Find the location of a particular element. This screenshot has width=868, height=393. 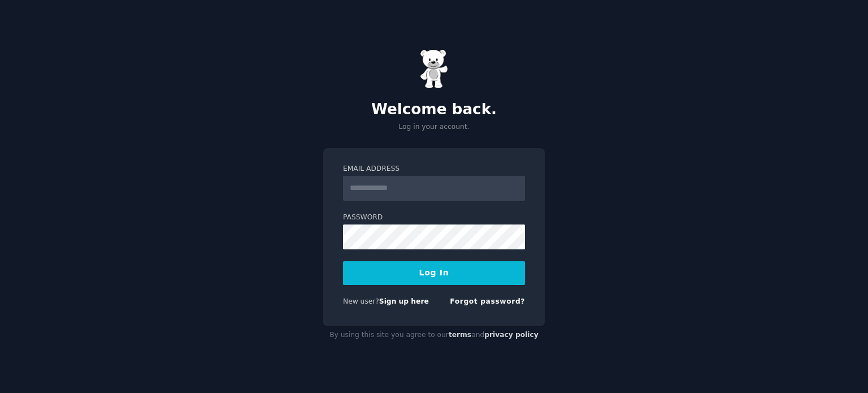

img: Gummy Bear is located at coordinates (434, 69).